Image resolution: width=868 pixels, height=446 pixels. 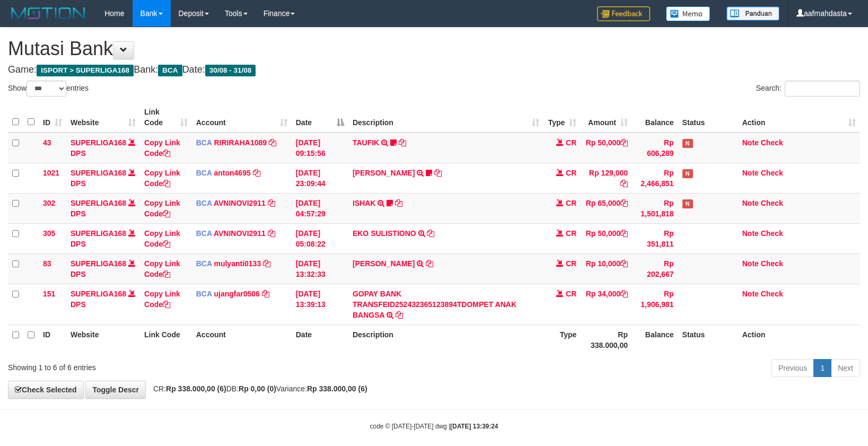 I want to click on img: MOTION_logo.png, so click(x=48, y=13).